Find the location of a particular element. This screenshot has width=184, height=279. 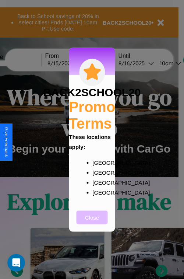

button: Close is located at coordinates (92, 217).